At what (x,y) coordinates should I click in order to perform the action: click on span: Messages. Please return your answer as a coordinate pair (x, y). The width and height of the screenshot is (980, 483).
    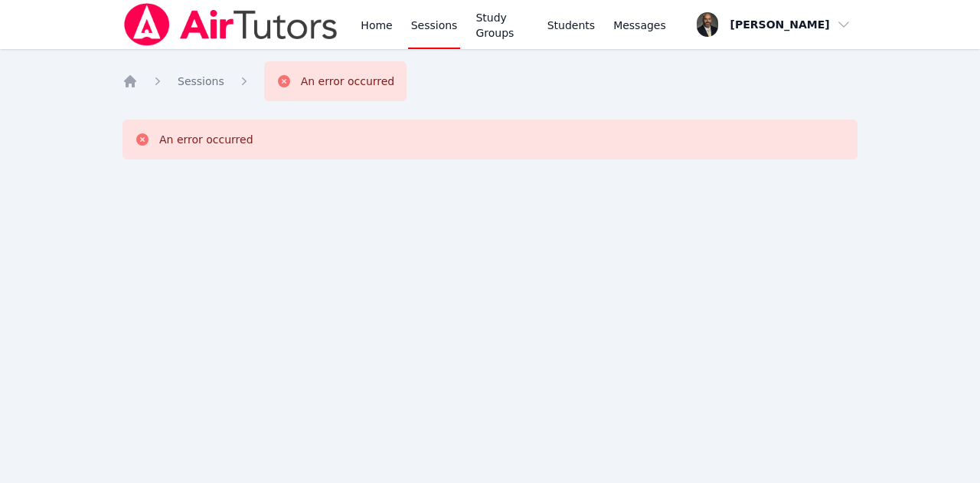
    Looking at the image, I should click on (639, 25).